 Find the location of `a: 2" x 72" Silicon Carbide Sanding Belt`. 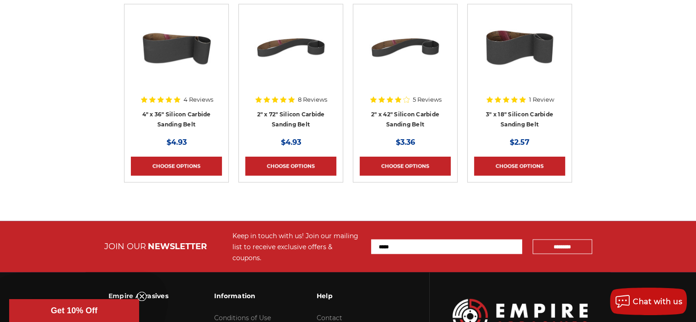

a: 2" x 72" Silicon Carbide Sanding Belt is located at coordinates (291, 119).